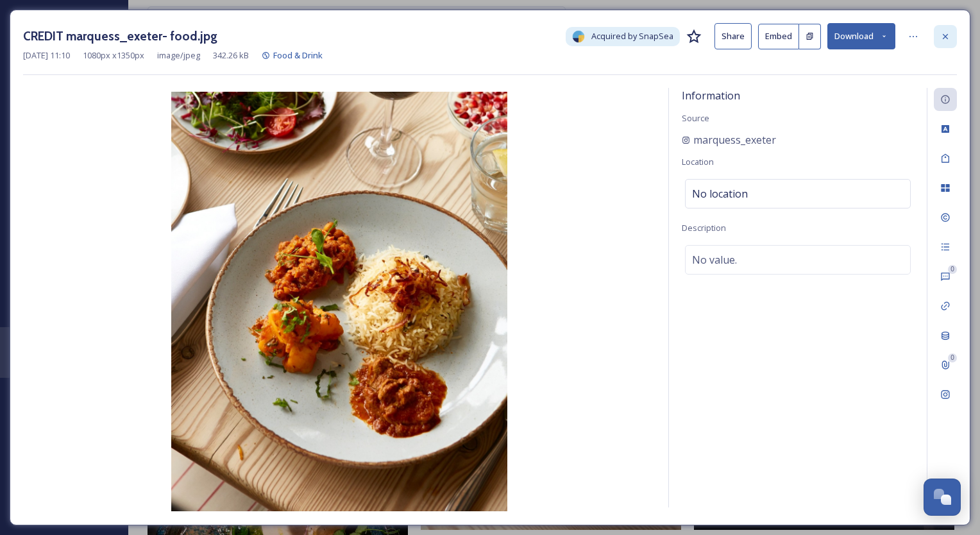 The image size is (980, 535). What do you see at coordinates (720, 194) in the screenshot?
I see `span: No location` at bounding box center [720, 194].